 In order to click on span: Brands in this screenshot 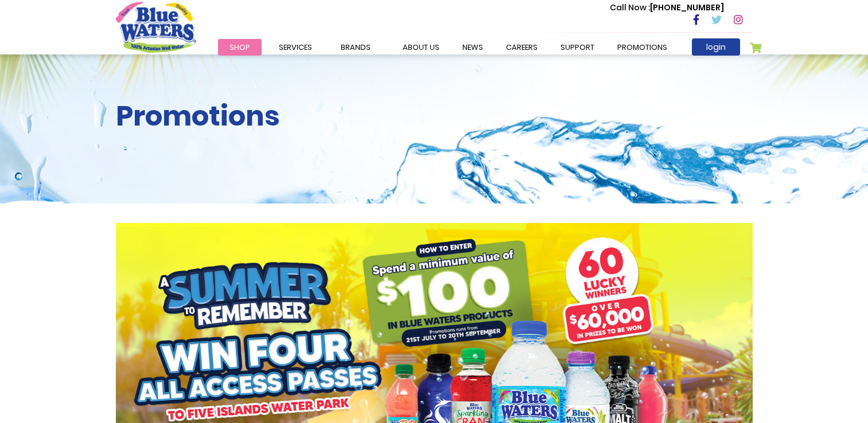, I will do `click(356, 47)`.